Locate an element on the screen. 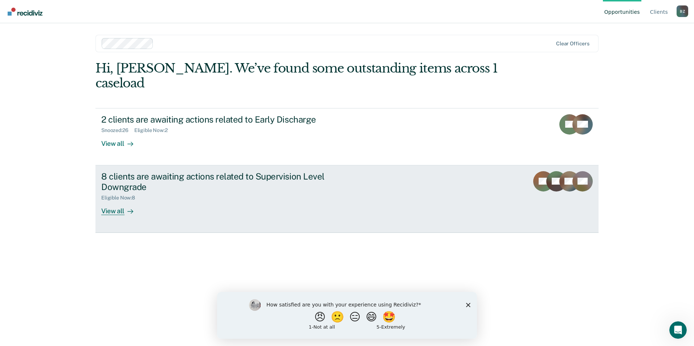  img: Profile image for Kim is located at coordinates (38, 13).